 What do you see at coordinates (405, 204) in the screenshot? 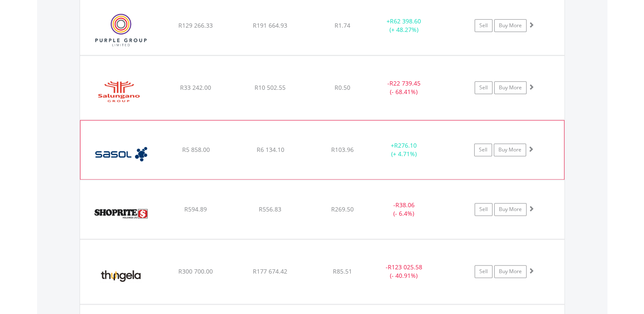
I see `span: R38.06` at bounding box center [405, 204].